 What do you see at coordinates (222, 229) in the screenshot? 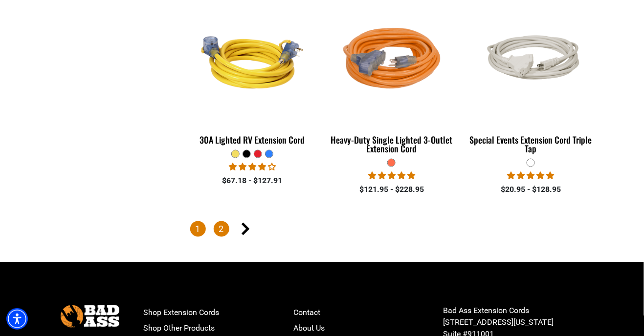
I see `a: Page 2` at bounding box center [222, 229].